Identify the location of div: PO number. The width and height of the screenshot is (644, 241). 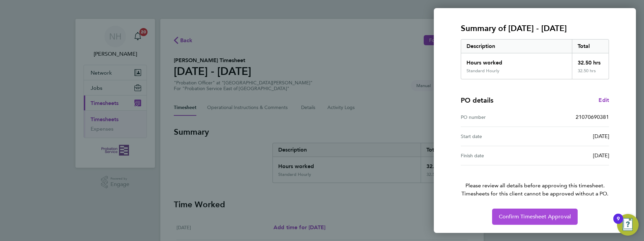
(498, 117).